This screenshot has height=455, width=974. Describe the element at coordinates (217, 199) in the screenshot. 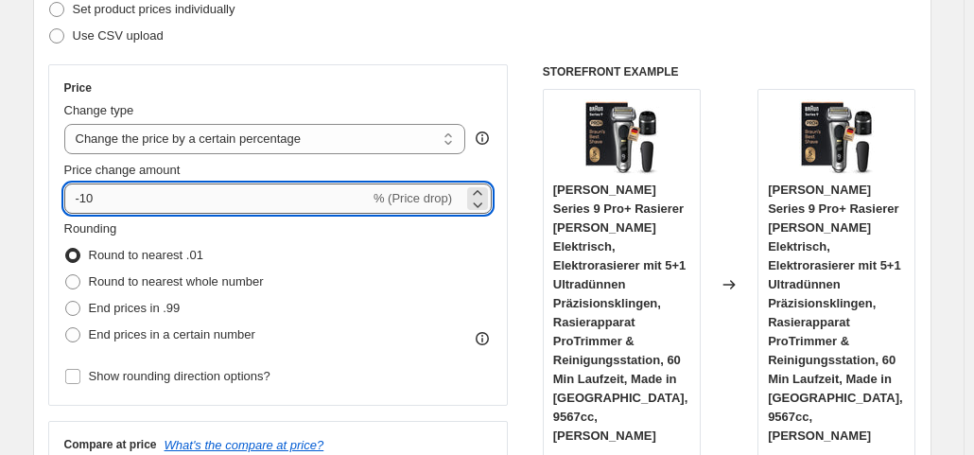

I see `input: -15` at that location.